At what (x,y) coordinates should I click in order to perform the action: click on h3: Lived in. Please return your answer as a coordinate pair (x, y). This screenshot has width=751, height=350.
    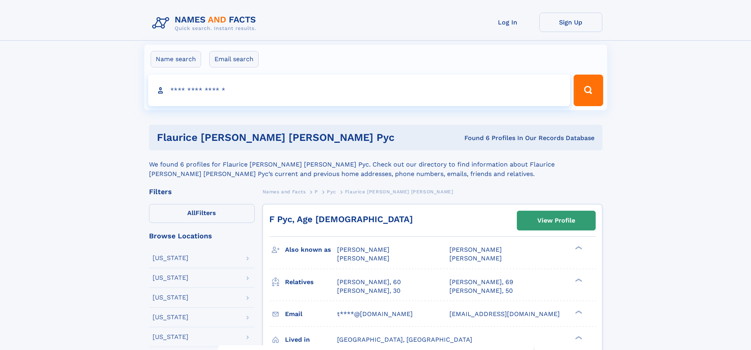
    Looking at the image, I should click on (311, 339).